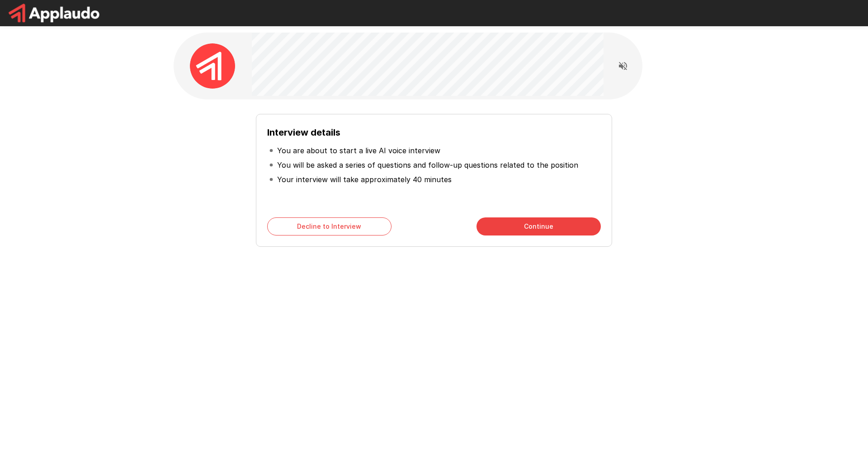 This screenshot has width=868, height=452. What do you see at coordinates (538, 227) in the screenshot?
I see `button: Continue` at bounding box center [538, 227].